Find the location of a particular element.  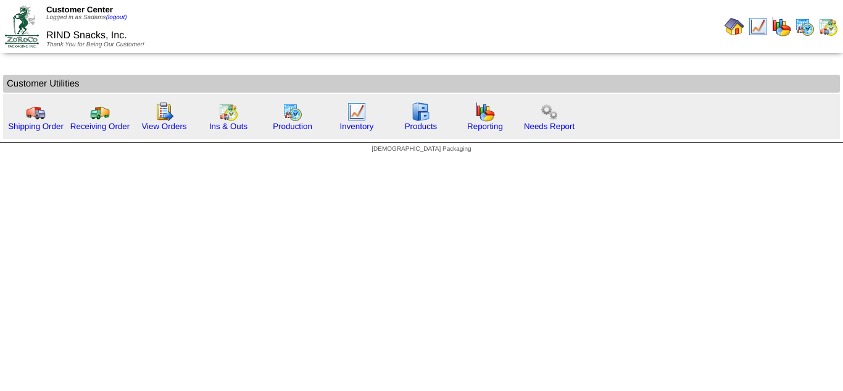

span: Logged in as Sadams is located at coordinates (86, 17).